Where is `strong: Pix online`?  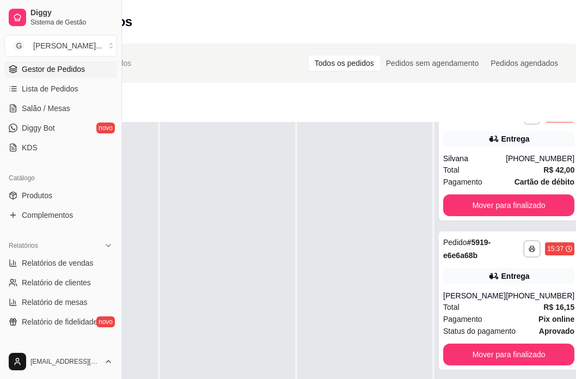
strong: Pix online is located at coordinates (557, 319).